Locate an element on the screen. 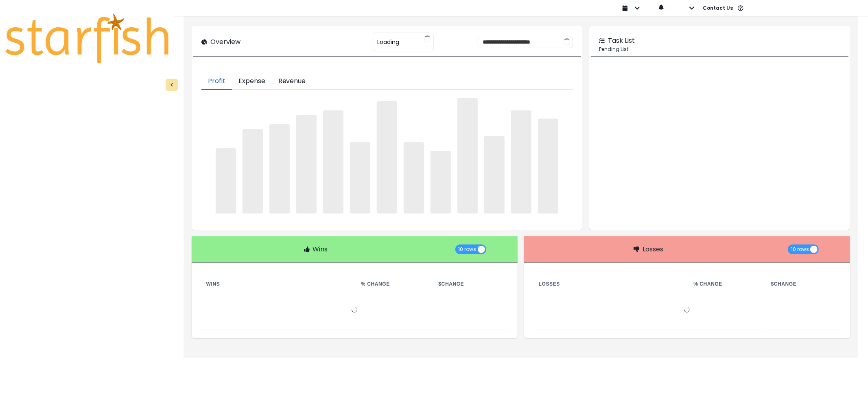 This screenshot has width=868, height=416. p: Task List is located at coordinates (622, 41).